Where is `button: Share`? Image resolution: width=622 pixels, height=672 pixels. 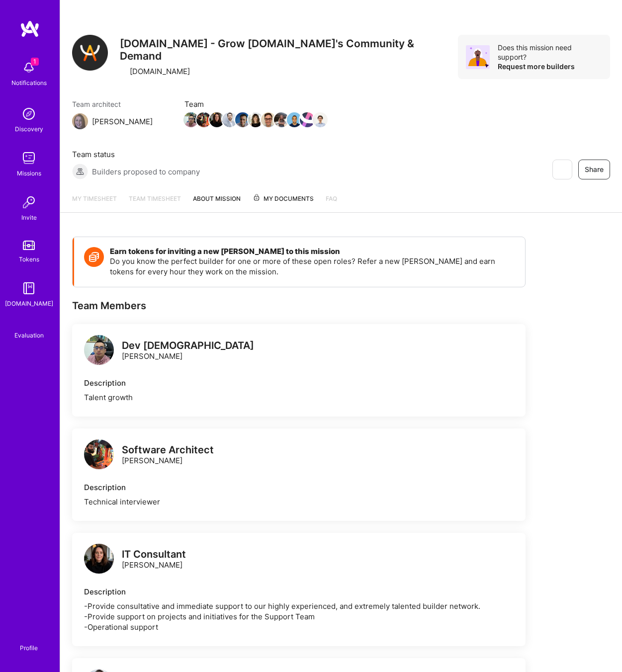 button: Share is located at coordinates (594, 169).